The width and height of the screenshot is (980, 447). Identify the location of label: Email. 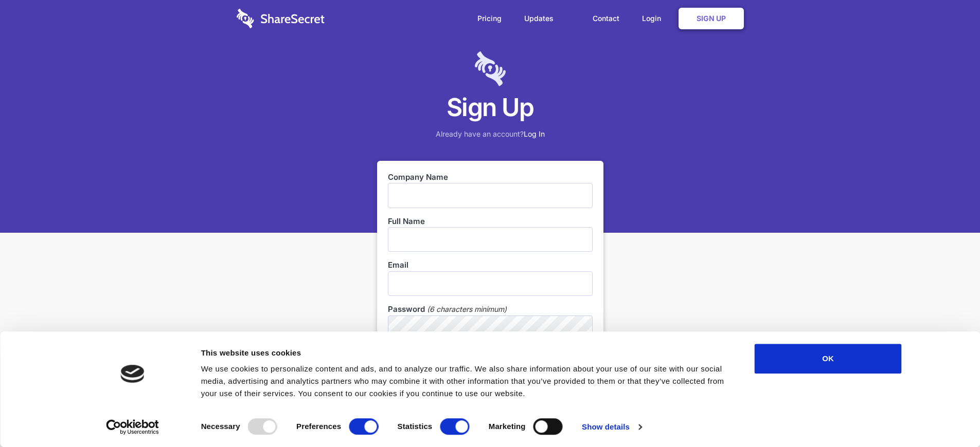
(490, 265).